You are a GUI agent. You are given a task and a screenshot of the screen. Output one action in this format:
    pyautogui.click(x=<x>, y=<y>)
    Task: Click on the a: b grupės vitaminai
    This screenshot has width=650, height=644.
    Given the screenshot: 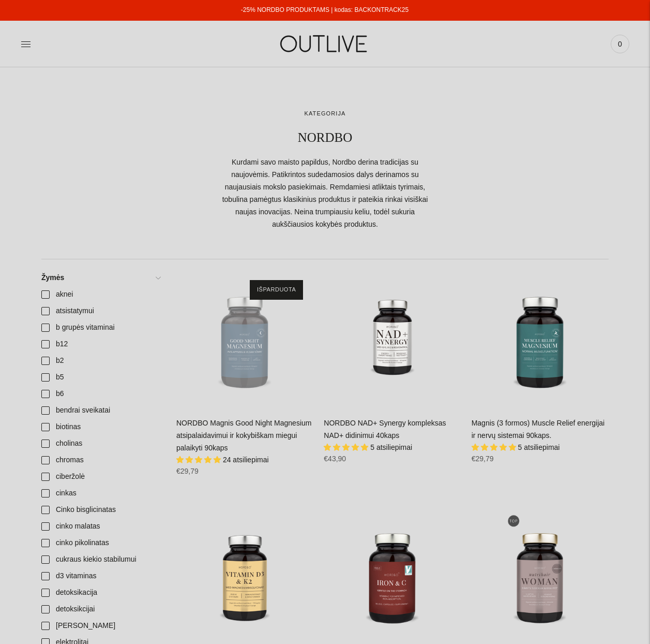 What is the action you would take?
    pyautogui.click(x=100, y=327)
    